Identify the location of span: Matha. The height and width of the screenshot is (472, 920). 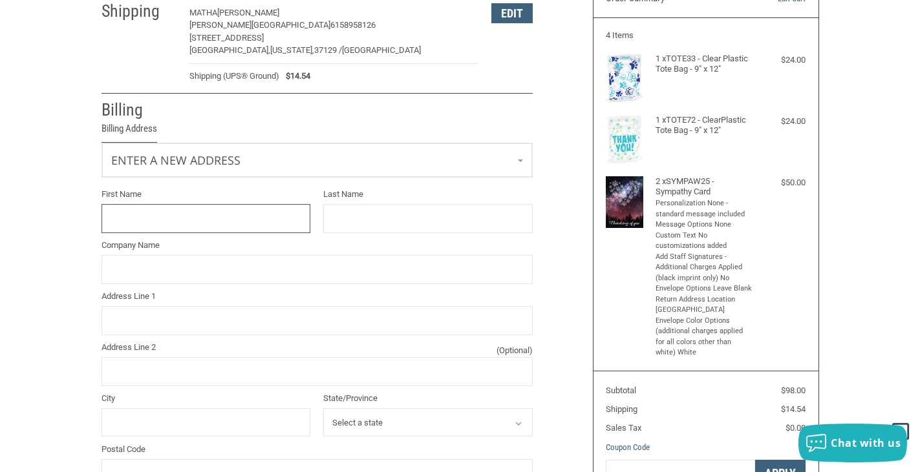
(203, 12).